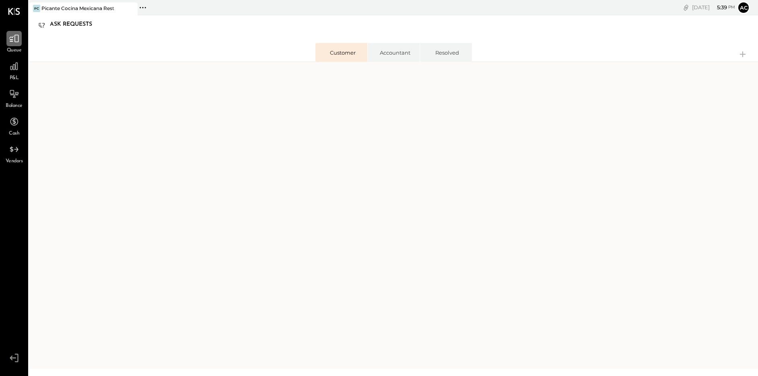 Image resolution: width=758 pixels, height=376 pixels. What do you see at coordinates (14, 78) in the screenshot?
I see `span: P&L` at bounding box center [14, 78].